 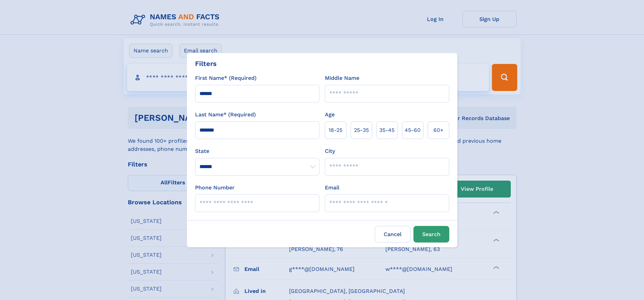 I want to click on span: 45‑60, so click(x=413, y=130).